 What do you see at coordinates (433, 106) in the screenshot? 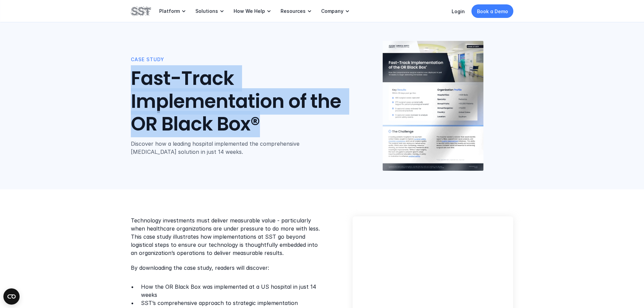
I see `img: Case study cover image` at bounding box center [433, 106].